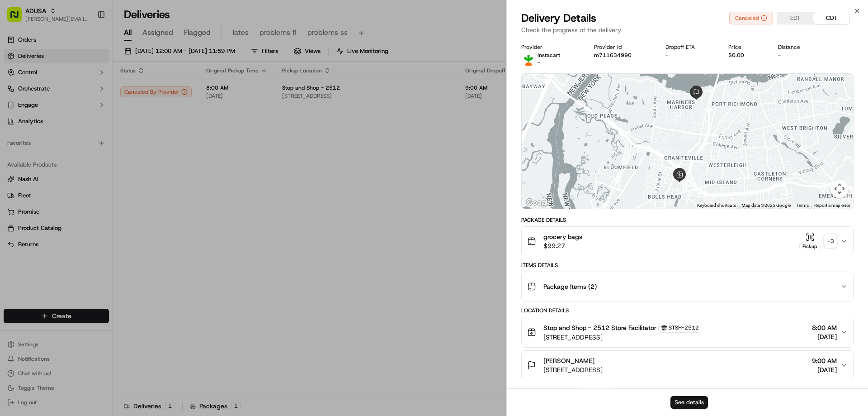 This screenshot has height=416, width=868. Describe the element at coordinates (840, 189) in the screenshot. I see `button: Map camera controls` at that location.